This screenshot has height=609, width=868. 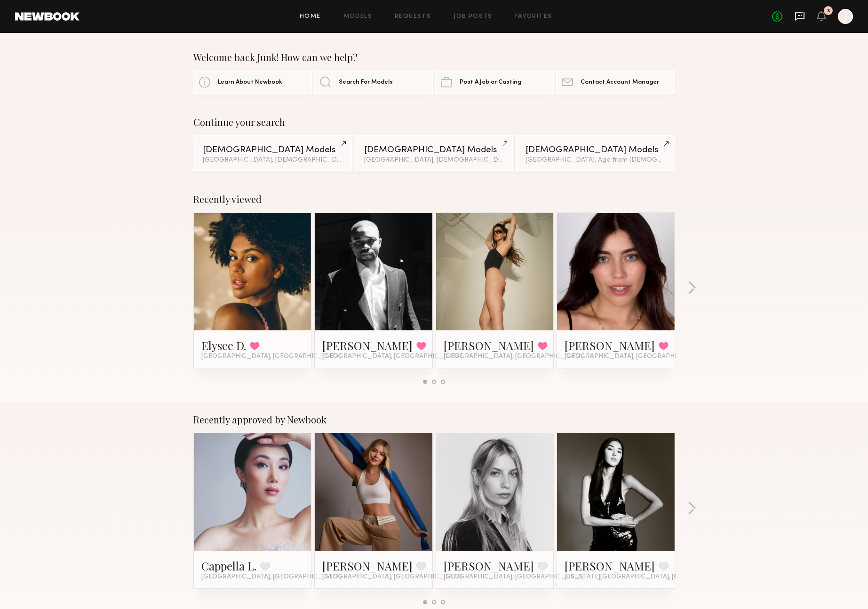 I want to click on span: Post A Job or Casting, so click(x=490, y=82).